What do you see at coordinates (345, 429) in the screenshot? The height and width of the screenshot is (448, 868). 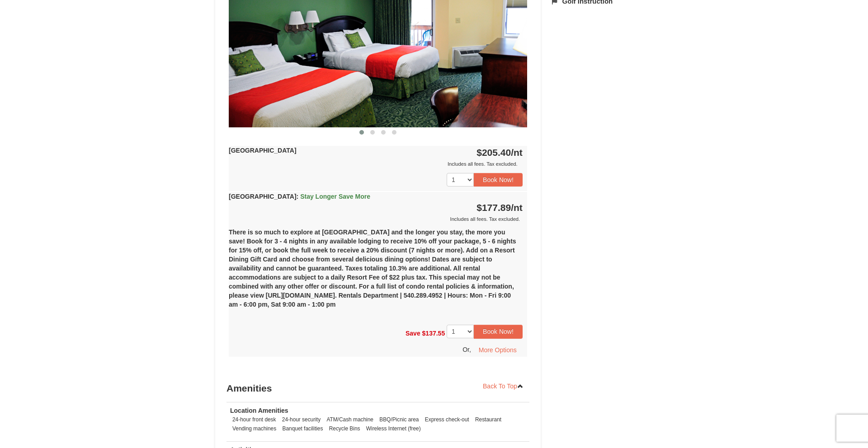 I see `li: Recycle Bins` at bounding box center [345, 429].